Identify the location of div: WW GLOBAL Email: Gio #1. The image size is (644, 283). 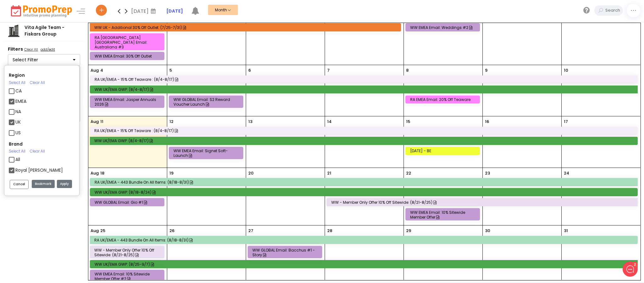
(128, 202).